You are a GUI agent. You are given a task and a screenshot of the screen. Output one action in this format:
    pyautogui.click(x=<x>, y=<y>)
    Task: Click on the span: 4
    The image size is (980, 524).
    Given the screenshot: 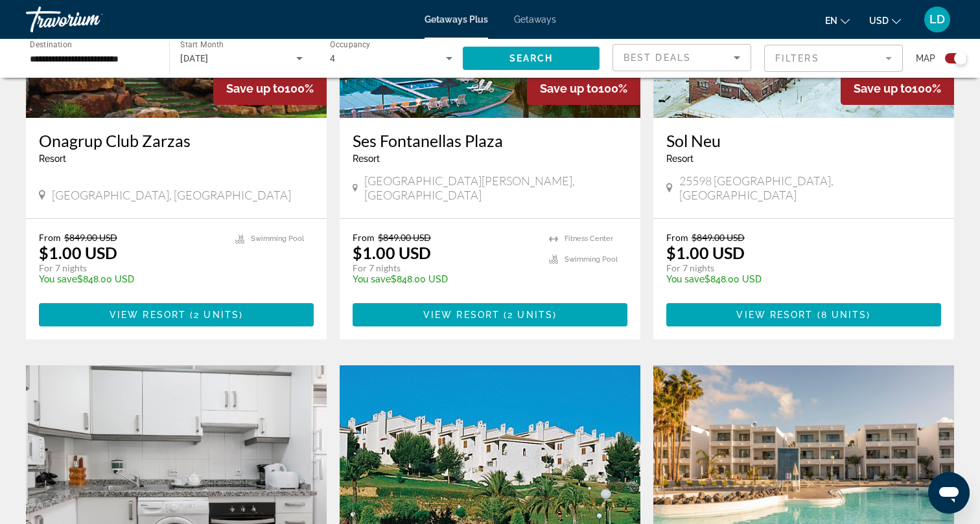 What is the action you would take?
    pyautogui.click(x=332, y=58)
    